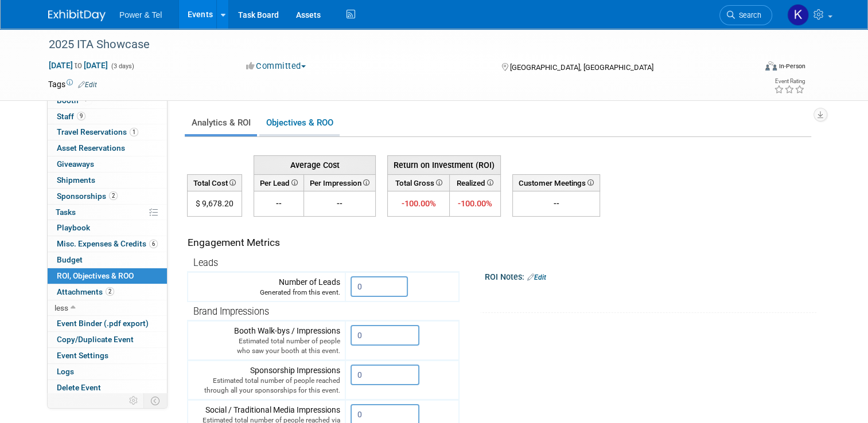 Image resolution: width=868 pixels, height=423 pixels. Describe the element at coordinates (82, 356) in the screenshot. I see `span: Event Settings` at that location.